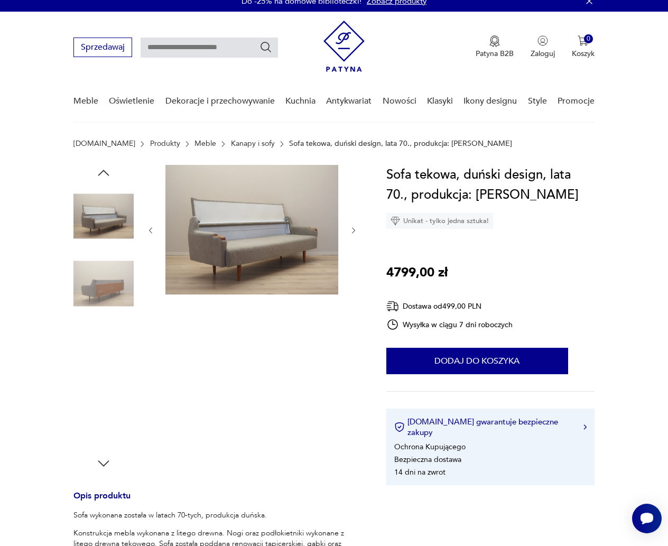  What do you see at coordinates (538, 101) in the screenshot?
I see `a: Style` at bounding box center [538, 101].